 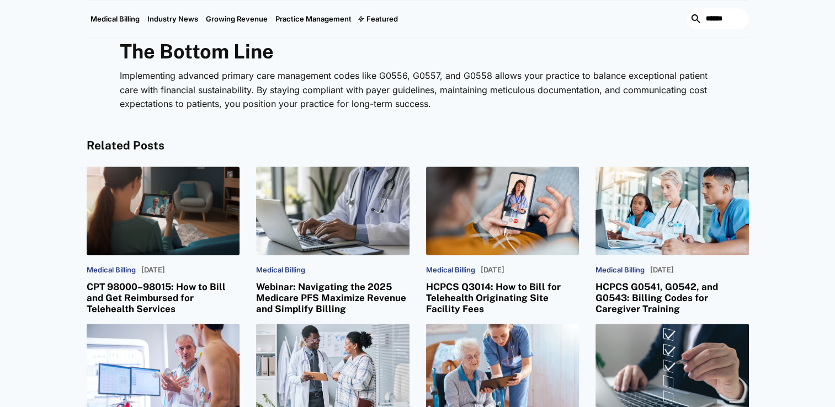 I want to click on a: Growing Revenue, so click(x=237, y=19).